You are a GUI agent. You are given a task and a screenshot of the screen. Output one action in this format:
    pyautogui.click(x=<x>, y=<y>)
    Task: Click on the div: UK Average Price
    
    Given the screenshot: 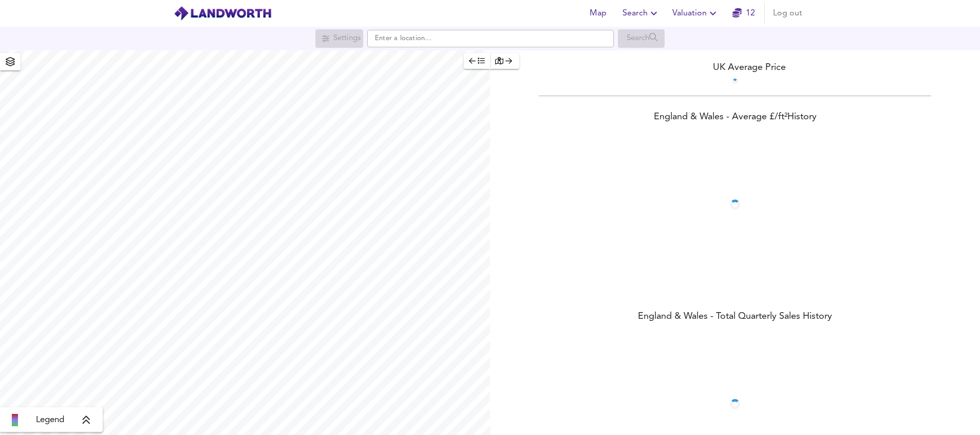 What is the action you would take?
    pyautogui.click(x=735, y=67)
    